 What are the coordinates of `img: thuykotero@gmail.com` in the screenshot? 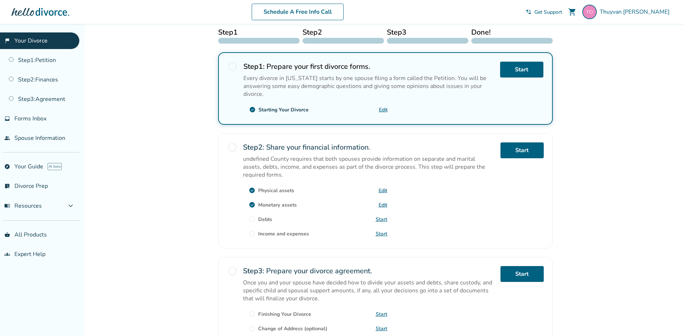 It's located at (590, 12).